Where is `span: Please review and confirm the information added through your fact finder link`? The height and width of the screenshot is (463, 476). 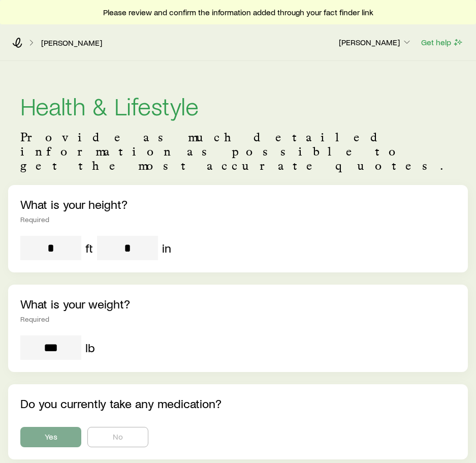
span: Please review and confirm the information added through your fact finder link is located at coordinates (239, 12).